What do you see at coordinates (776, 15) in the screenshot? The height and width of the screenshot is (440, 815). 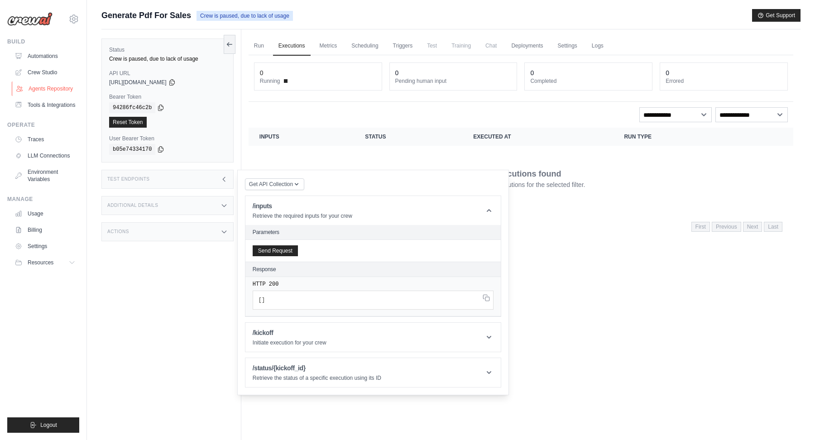 I see `button: Get Support` at bounding box center [776, 15].